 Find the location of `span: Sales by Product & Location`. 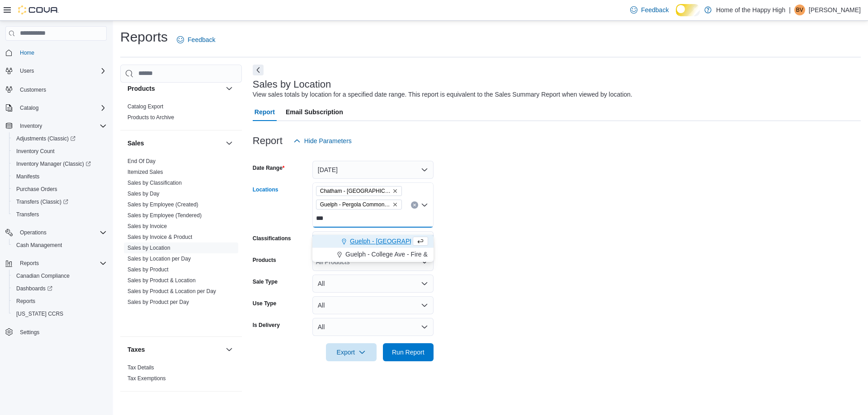

span: Sales by Product & Location is located at coordinates (161, 280).